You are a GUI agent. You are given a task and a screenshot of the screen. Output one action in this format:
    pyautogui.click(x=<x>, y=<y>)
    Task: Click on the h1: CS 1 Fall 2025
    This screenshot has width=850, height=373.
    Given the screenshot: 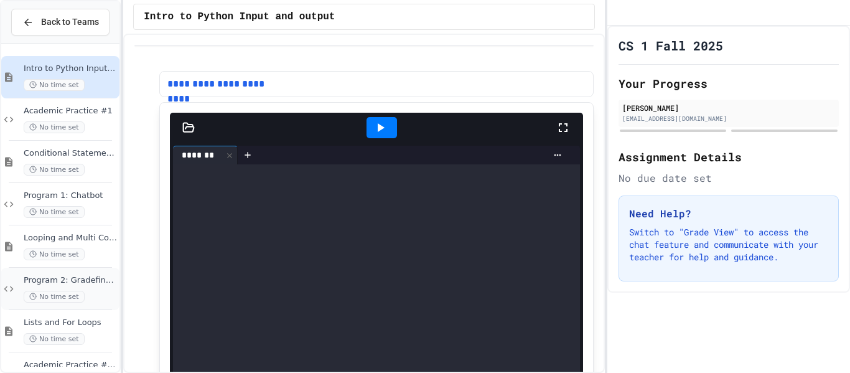 What is the action you would take?
    pyautogui.click(x=671, y=45)
    